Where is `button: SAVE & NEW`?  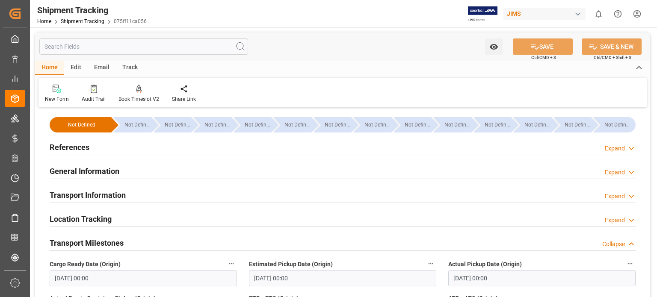
button: SAVE & NEW is located at coordinates (612, 47).